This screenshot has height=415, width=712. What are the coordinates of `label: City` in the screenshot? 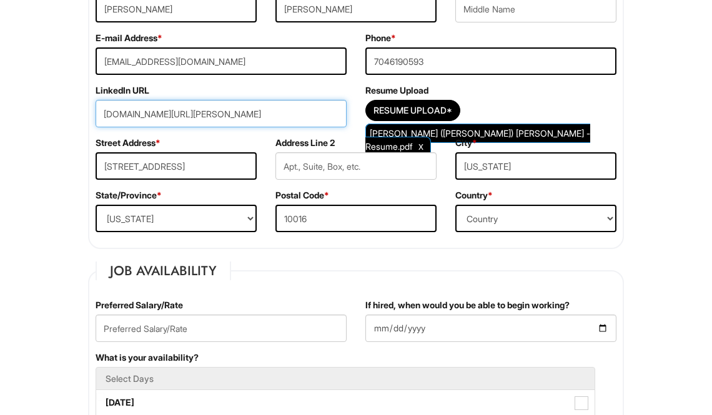 It's located at (466, 143).